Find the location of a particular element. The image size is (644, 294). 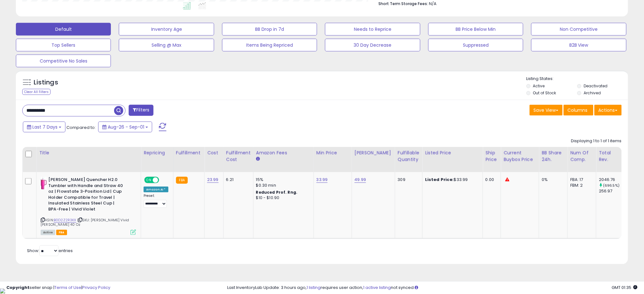

button: Last 7 Days is located at coordinates (44, 127).